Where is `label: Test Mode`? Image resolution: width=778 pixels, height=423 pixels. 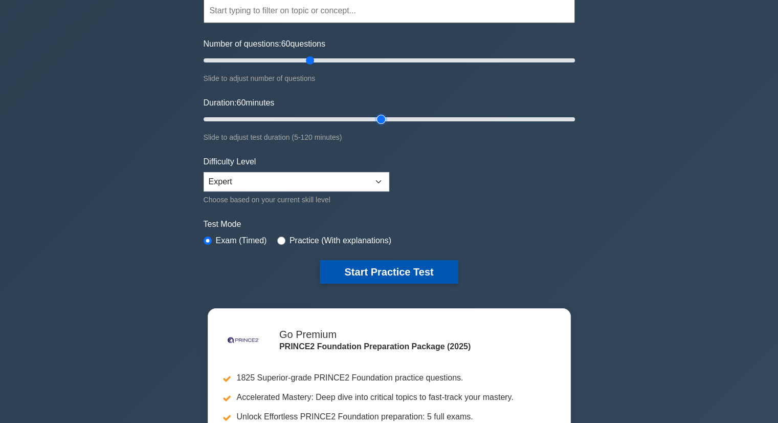
label: Test Mode is located at coordinates (389, 224).